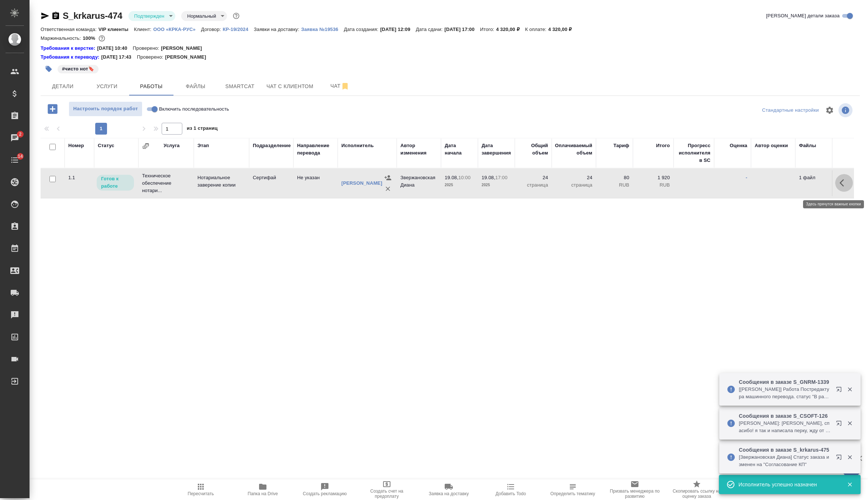  Describe the element at coordinates (146, 146) in the screenshot. I see `button: Сгруппировать` at that location.